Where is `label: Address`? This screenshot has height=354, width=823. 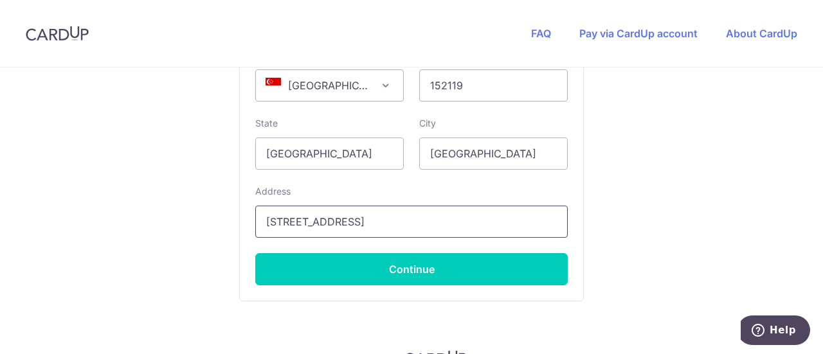
label: Address is located at coordinates (273, 192).